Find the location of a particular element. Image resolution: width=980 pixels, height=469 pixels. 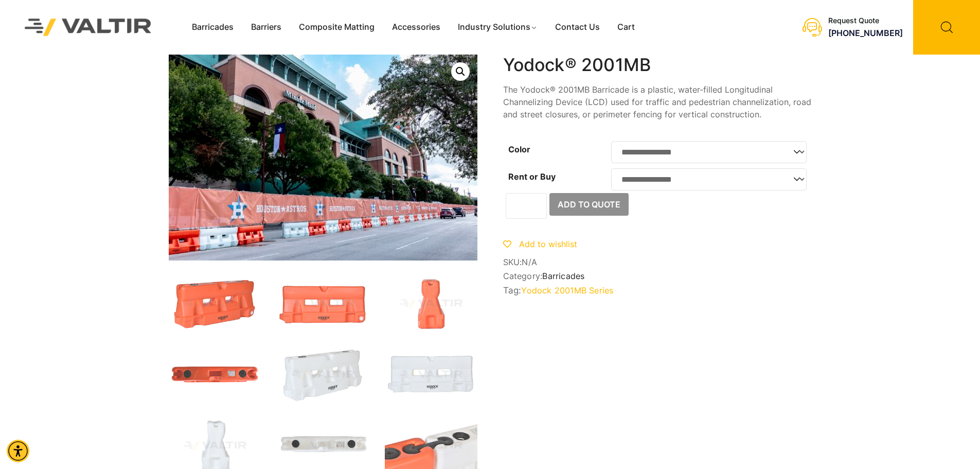

input: Product quantity is located at coordinates (526, 206).